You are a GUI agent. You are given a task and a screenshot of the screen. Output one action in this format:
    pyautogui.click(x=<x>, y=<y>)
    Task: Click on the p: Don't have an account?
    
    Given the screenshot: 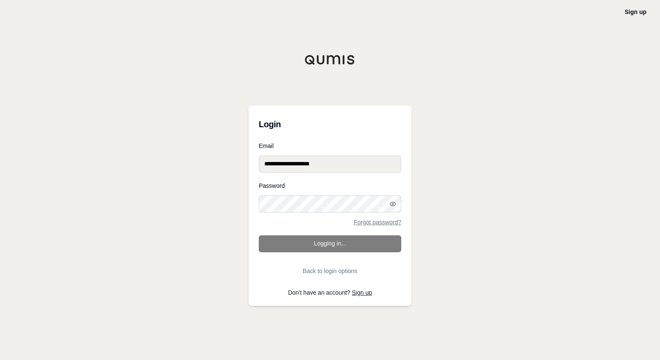 What is the action you would take?
    pyautogui.click(x=330, y=293)
    